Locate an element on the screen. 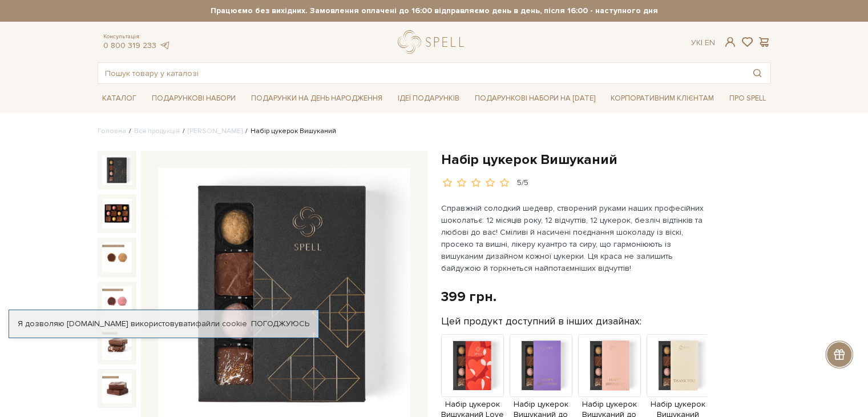  a: Ідеї подарунків is located at coordinates (428, 98).